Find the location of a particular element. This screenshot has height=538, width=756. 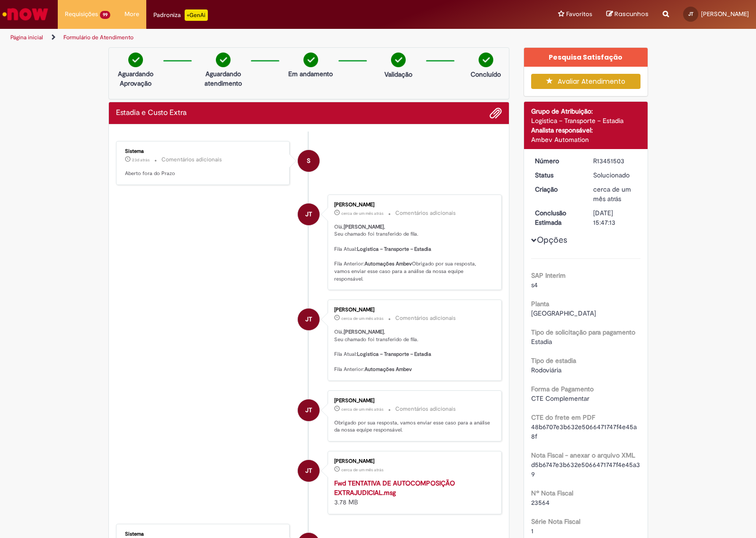

p: Concluído is located at coordinates (486, 74).